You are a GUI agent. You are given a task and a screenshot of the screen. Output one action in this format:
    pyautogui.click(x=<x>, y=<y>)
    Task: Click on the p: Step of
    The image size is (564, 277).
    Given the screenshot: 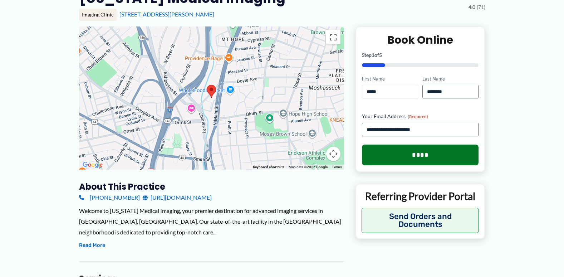 What is the action you would take?
    pyautogui.click(x=420, y=55)
    